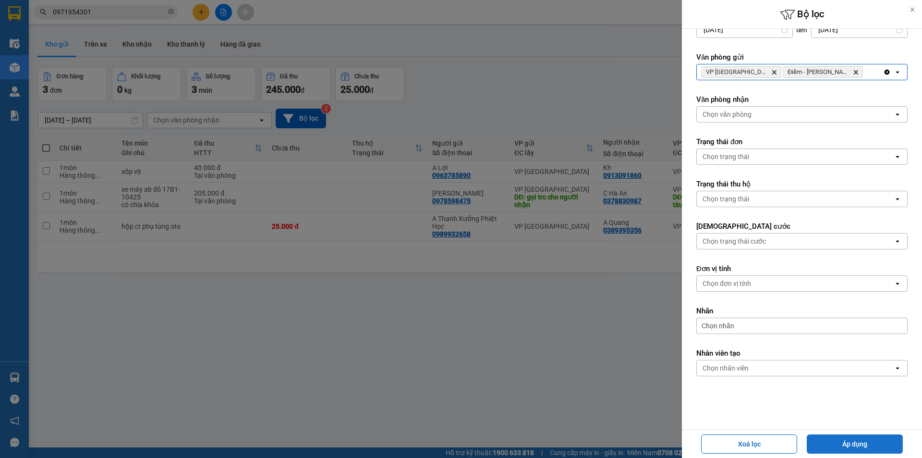 The width and height of the screenshot is (922, 458). I want to click on label: Nhãn, so click(802, 311).